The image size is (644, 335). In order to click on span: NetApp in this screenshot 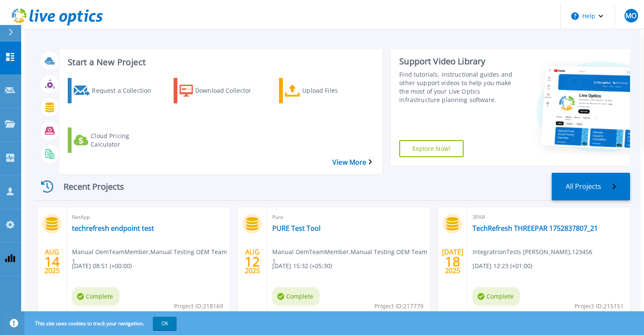, I will do `click(148, 217)`.